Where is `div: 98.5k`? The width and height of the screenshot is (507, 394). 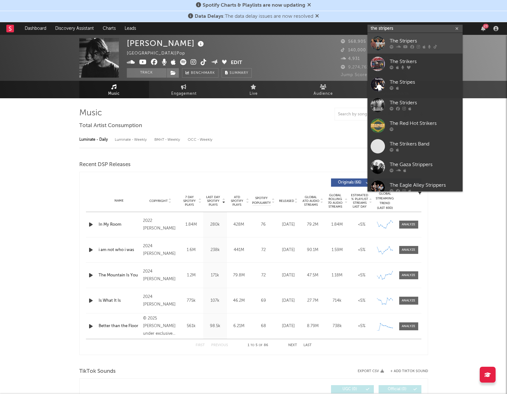
div: 98.5k is located at coordinates (215, 326).